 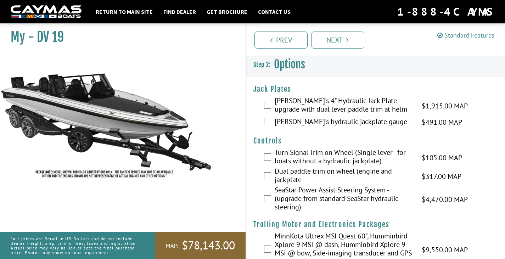 I want to click on a: Return to main site, so click(x=124, y=12).